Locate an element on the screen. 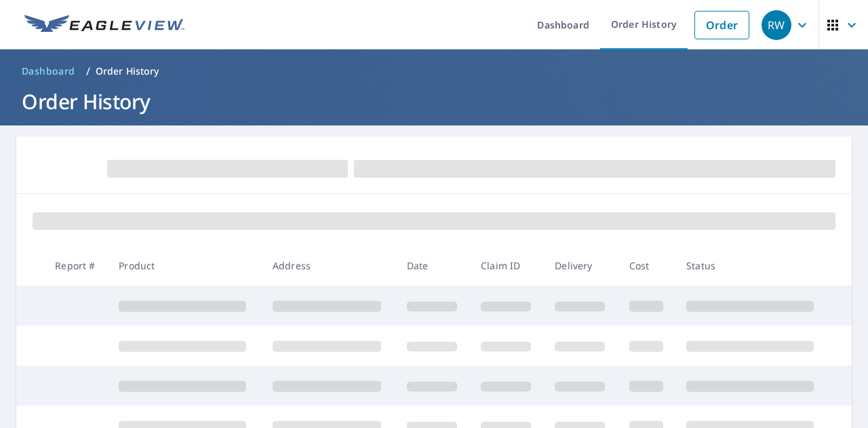 This screenshot has width=868, height=428. div: RW is located at coordinates (777, 25).